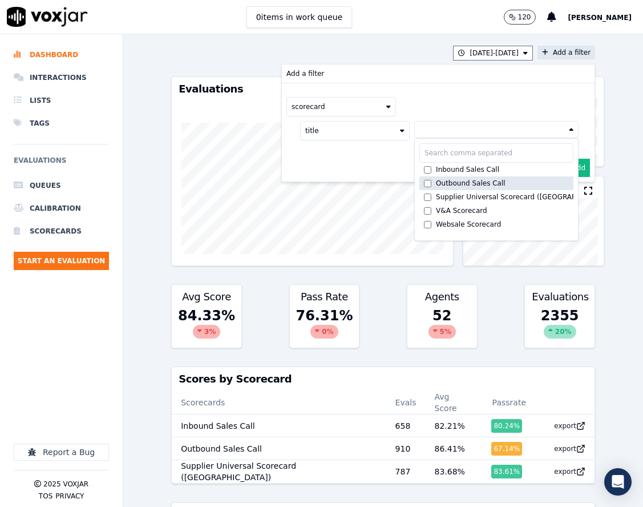 Image resolution: width=643 pixels, height=507 pixels. Describe the element at coordinates (207, 297) in the screenshot. I see `h3: Avg Score` at that location.